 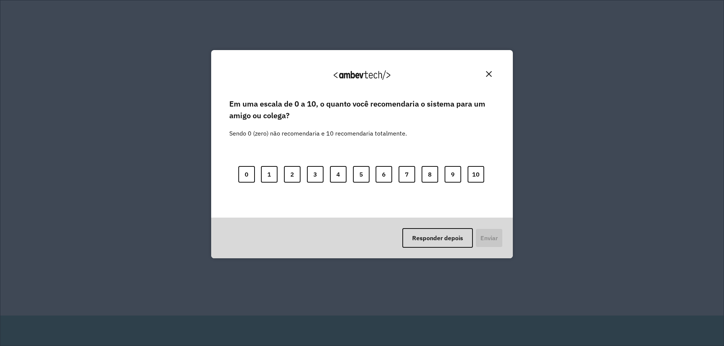 I want to click on button: 6, so click(x=384, y=174).